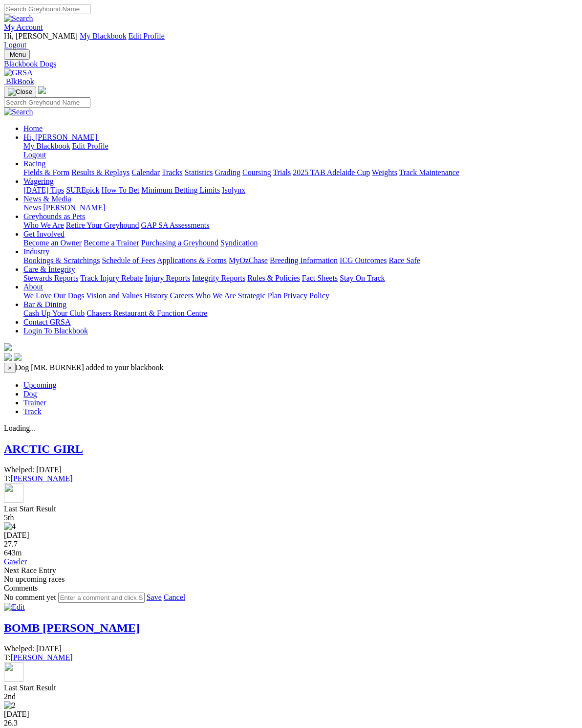  Describe the element at coordinates (301, 296) in the screenshot. I see `div: About` at that location.